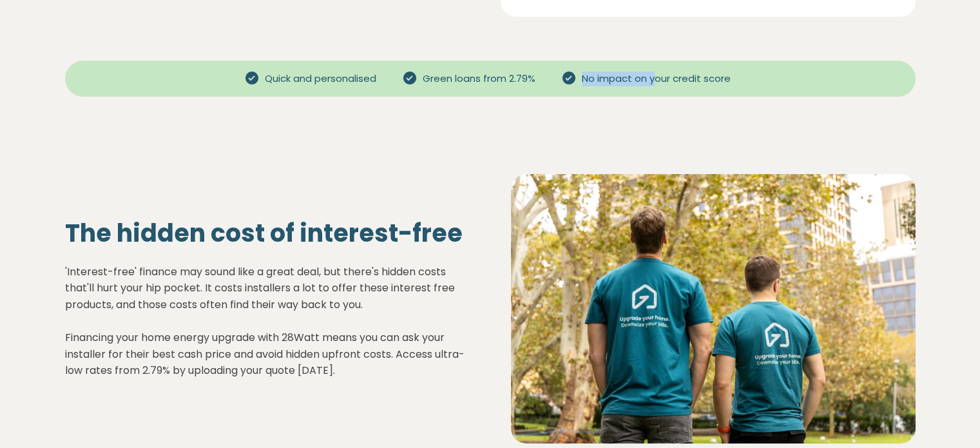 This screenshot has height=448, width=980. I want to click on h2: The hidden cost of interest-free, so click(268, 233).